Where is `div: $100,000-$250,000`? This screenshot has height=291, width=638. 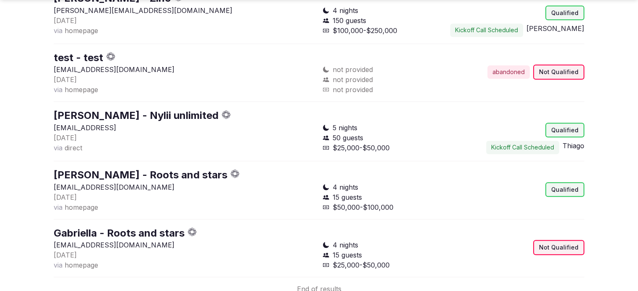
div: $100,000-$250,000 is located at coordinates (386, 31).